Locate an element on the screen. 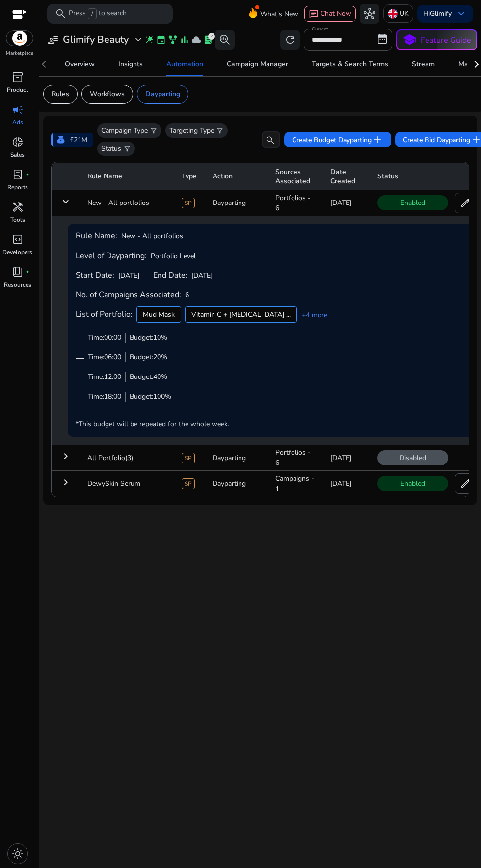  span: donut_small is located at coordinates (17, 142).